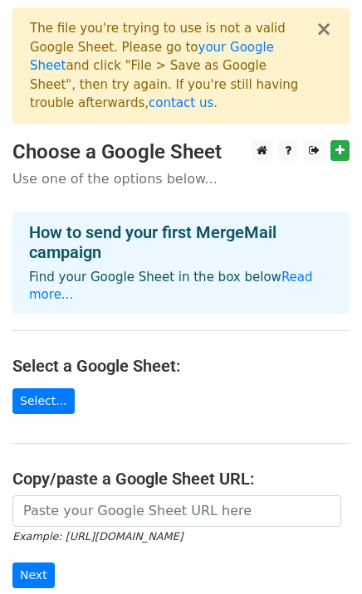 Image resolution: width=362 pixels, height=594 pixels. Describe the element at coordinates (171, 285) in the screenshot. I see `a: Read more...` at that location.